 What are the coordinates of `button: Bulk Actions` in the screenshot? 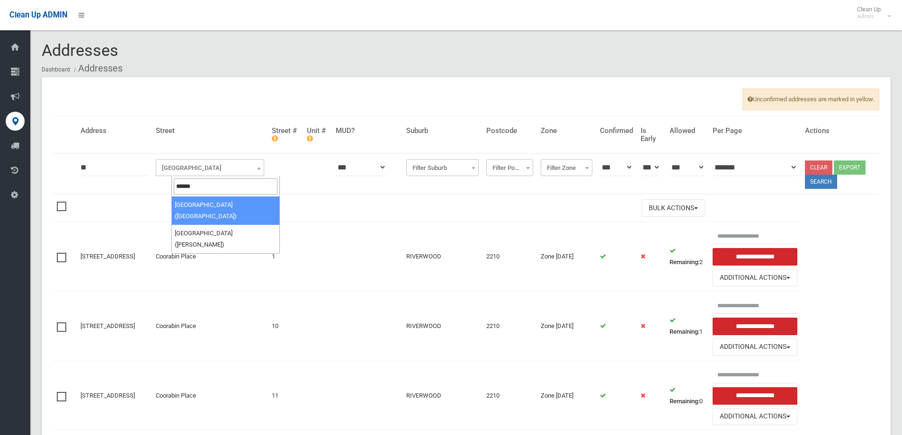 It's located at (674, 208).